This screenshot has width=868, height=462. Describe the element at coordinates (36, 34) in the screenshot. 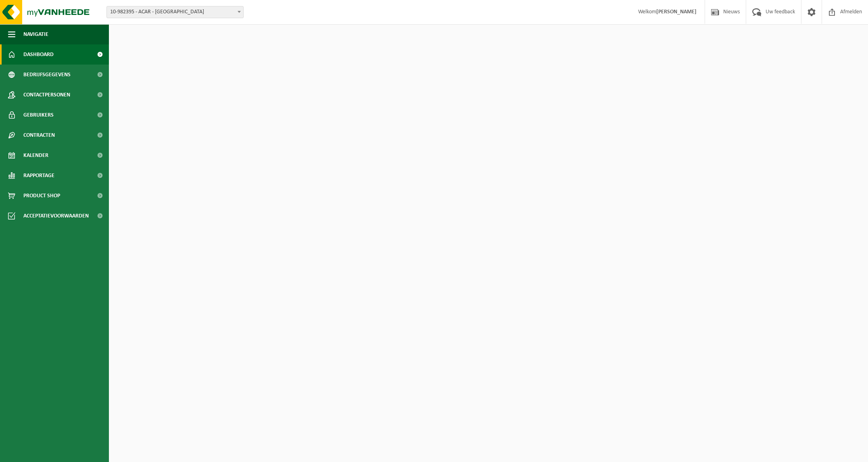

I see `span: Navigatie` at that location.